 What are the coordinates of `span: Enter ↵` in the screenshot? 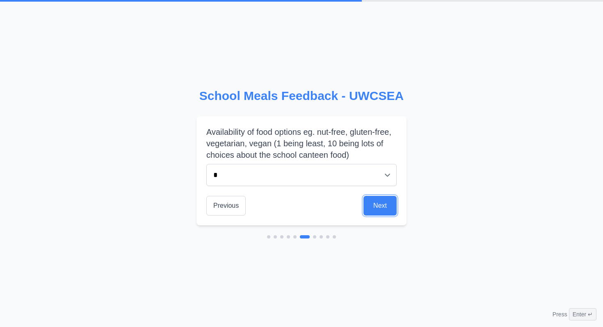 It's located at (582, 315).